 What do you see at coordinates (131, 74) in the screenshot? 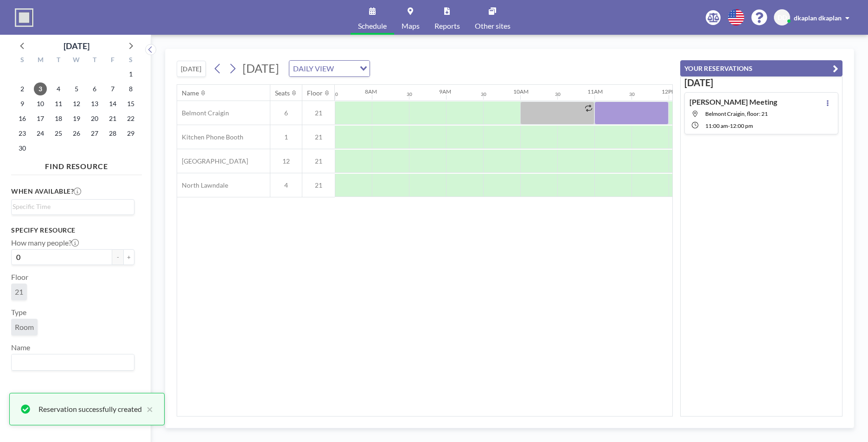
I see `span: Saturday, November 1, 2025` at bounding box center [131, 74].